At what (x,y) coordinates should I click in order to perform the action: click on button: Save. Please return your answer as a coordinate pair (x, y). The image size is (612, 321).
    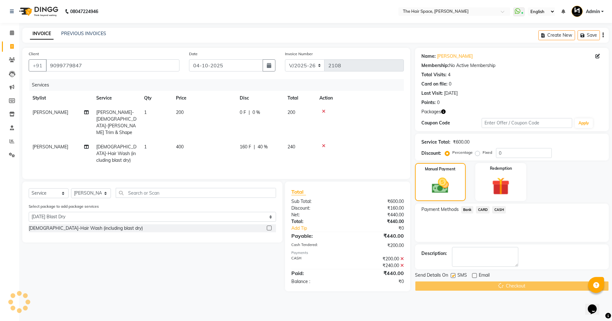
    Looking at the image, I should click on (589, 35).